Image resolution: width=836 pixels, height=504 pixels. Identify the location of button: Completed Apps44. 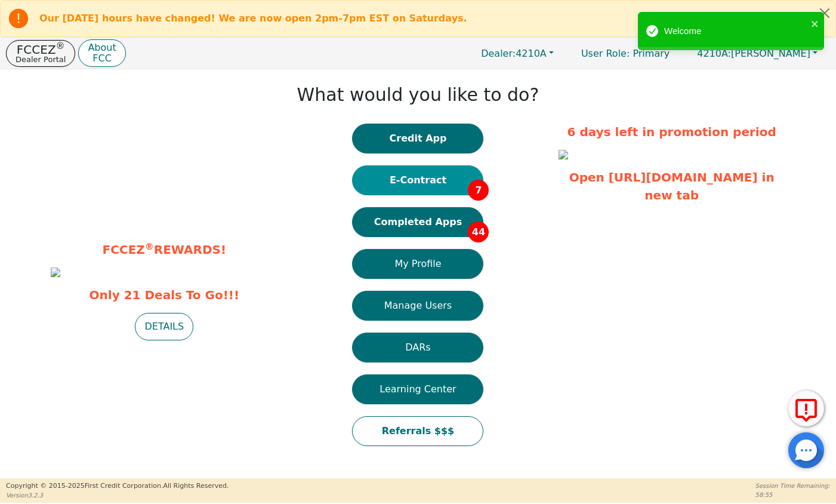
(418, 222).